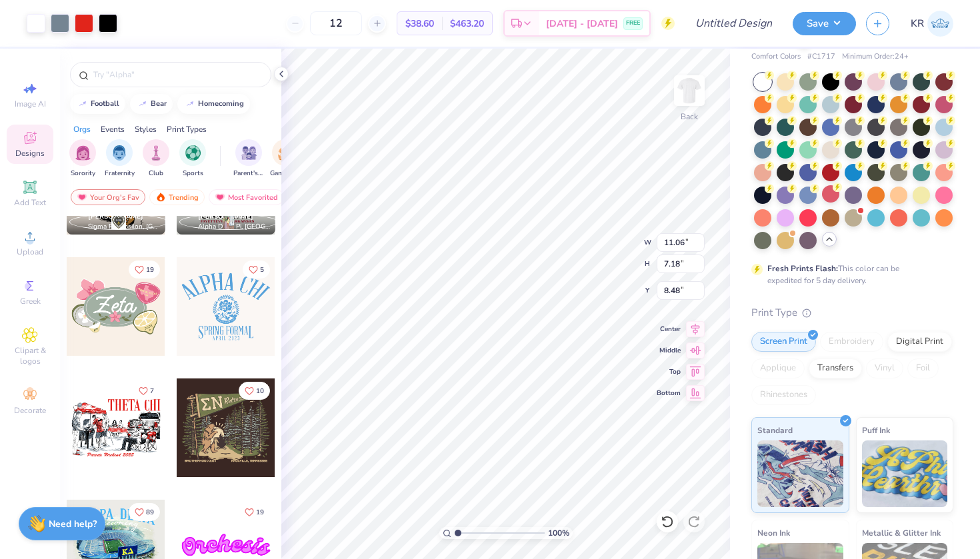 This screenshot has height=559, width=980. I want to click on span: Sorority, so click(82, 174).